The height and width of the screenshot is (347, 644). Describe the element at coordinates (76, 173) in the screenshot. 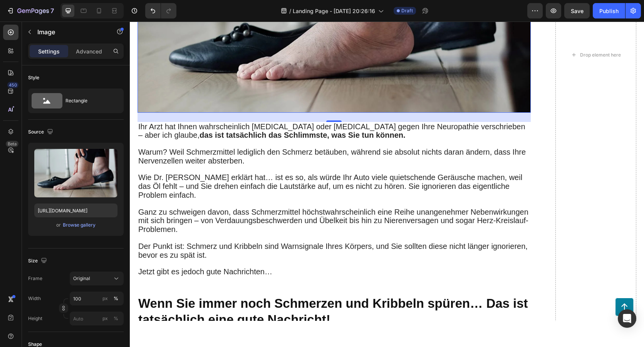

I see `img: preview-image` at that location.